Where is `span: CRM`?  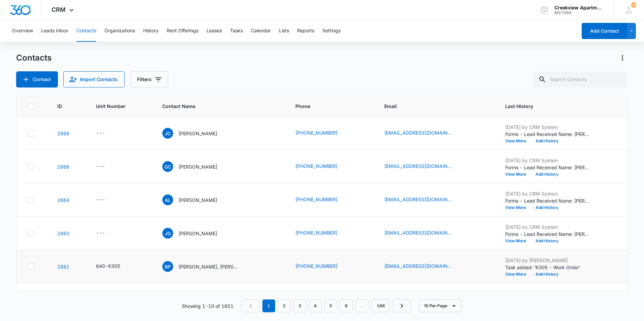
span: CRM is located at coordinates (58, 9).